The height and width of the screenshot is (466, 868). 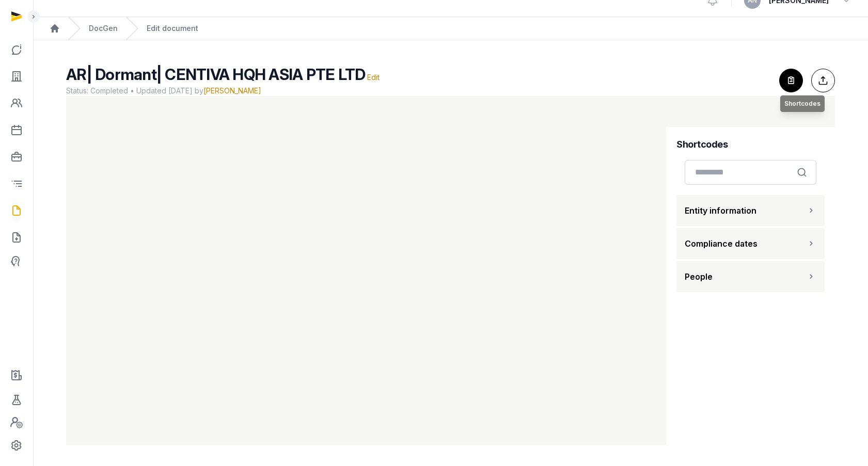 What do you see at coordinates (215, 75) in the screenshot?
I see `span: AR| Dormant| CENTIVA HQH ASIA PTE LTD` at bounding box center [215, 75].